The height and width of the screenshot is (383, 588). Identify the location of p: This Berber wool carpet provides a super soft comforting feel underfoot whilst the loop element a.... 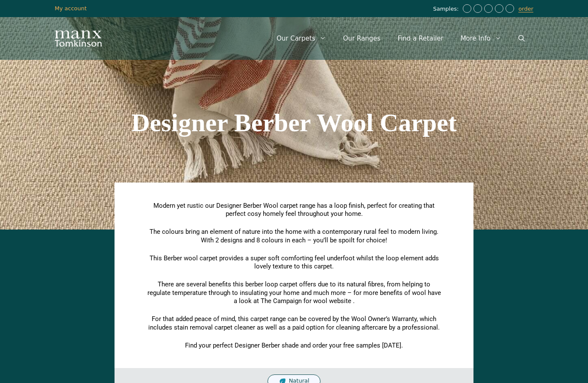
(294, 262).